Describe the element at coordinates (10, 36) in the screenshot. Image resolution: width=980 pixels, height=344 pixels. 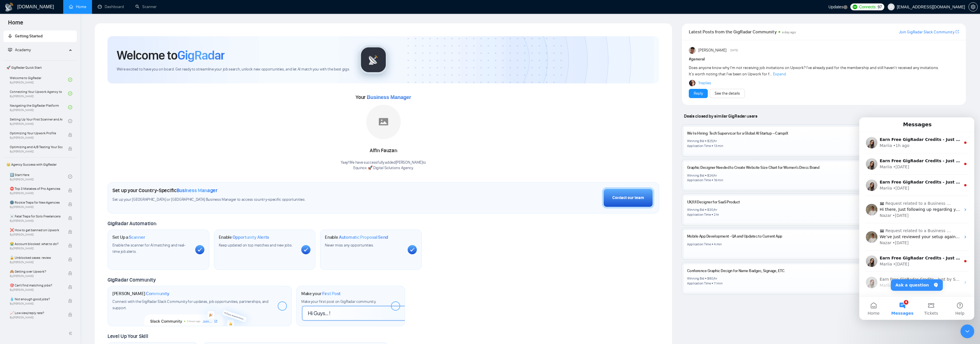
I see `span: rocket` at that location.